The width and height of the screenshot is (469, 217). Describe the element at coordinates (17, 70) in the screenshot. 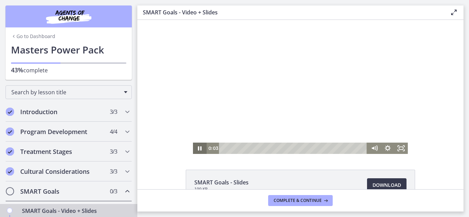

I see `span: 43%` at that location.